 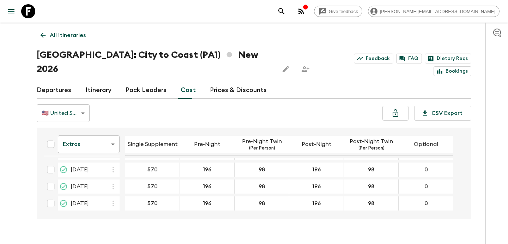 What do you see at coordinates (262, 187) in the screenshot?
I see `div: 21 Nov 2026; Pre-Night Twin` at bounding box center [262, 187].